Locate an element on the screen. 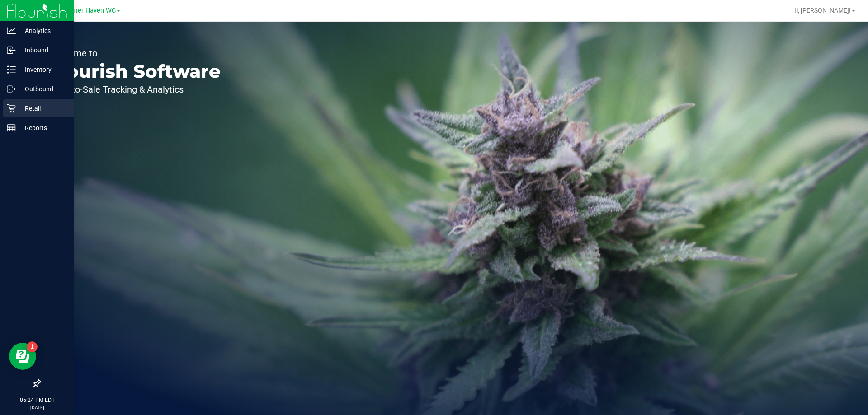  inline-svg: Outbound is located at coordinates (11, 89).